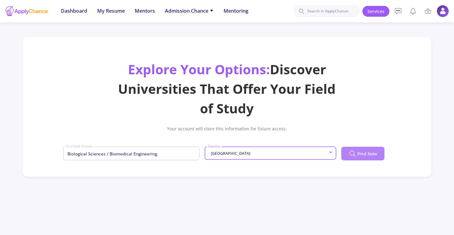  I want to click on div: Your account will store this information for future access., so click(227, 131).